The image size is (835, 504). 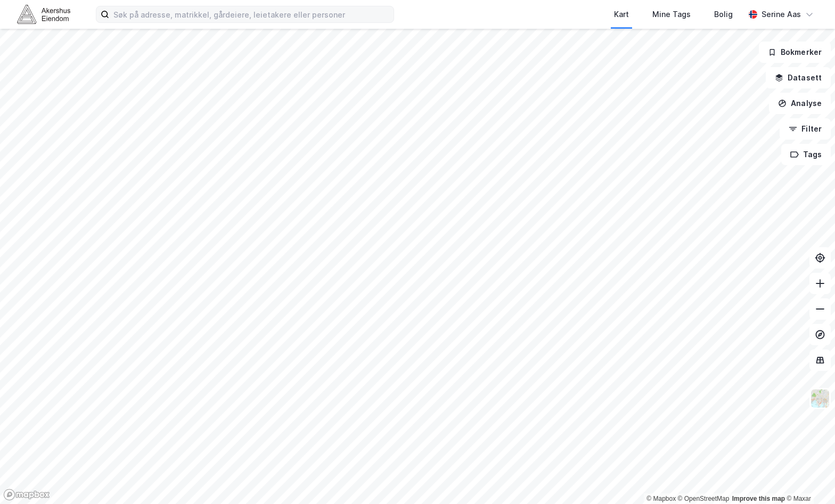 What do you see at coordinates (703, 499) in the screenshot?
I see `a: OpenStreetMap` at bounding box center [703, 499].